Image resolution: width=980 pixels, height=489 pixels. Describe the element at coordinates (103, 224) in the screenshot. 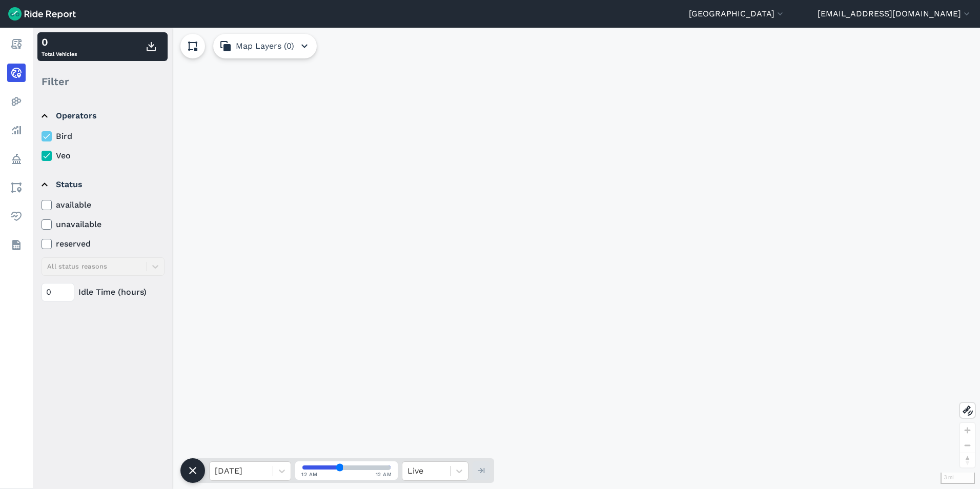

I see `label: unavailable` at that location.